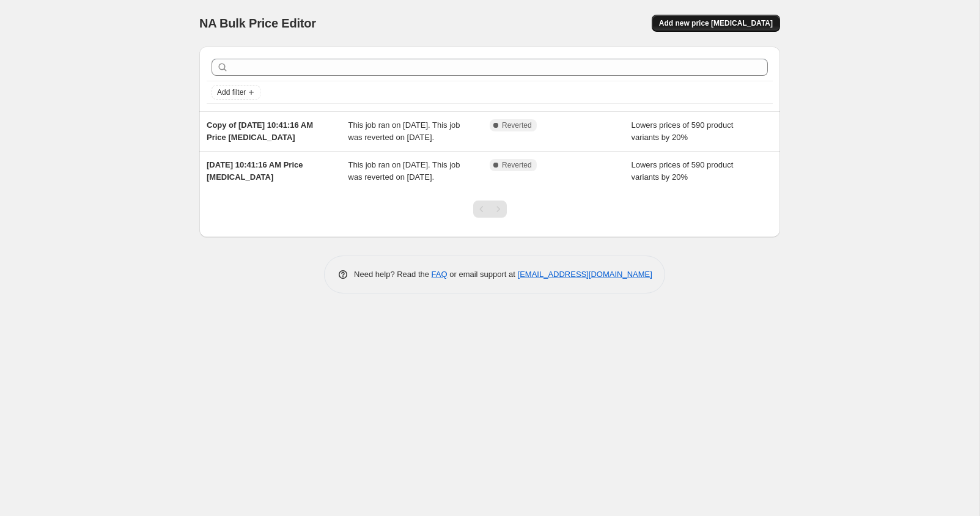  What do you see at coordinates (231, 93) in the screenshot?
I see `span: Add filter` at bounding box center [231, 93].